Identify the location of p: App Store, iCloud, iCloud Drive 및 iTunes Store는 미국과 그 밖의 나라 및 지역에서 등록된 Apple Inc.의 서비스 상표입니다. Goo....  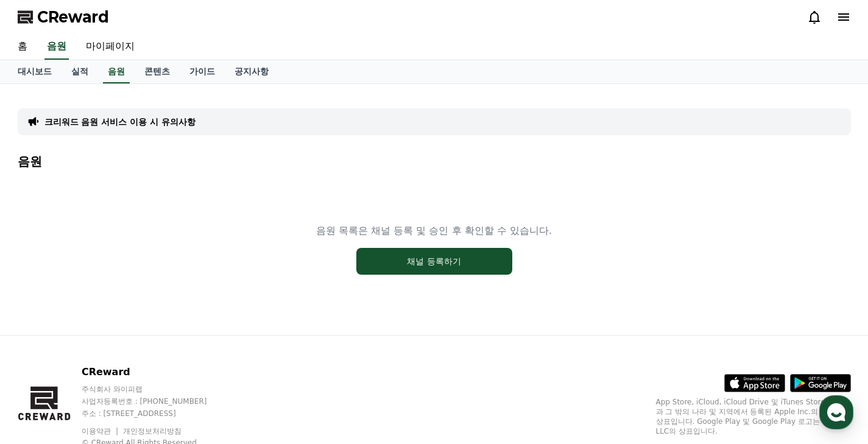
(753, 417).